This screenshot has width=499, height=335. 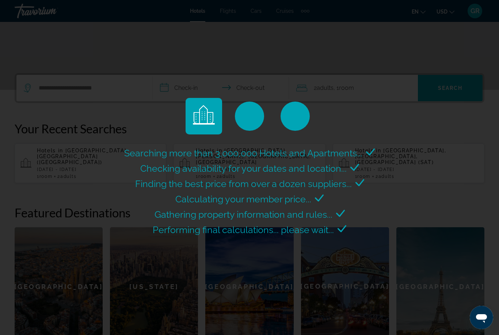 What do you see at coordinates (243, 214) in the screenshot?
I see `span: Gathering property information and rules...` at bounding box center [243, 214].